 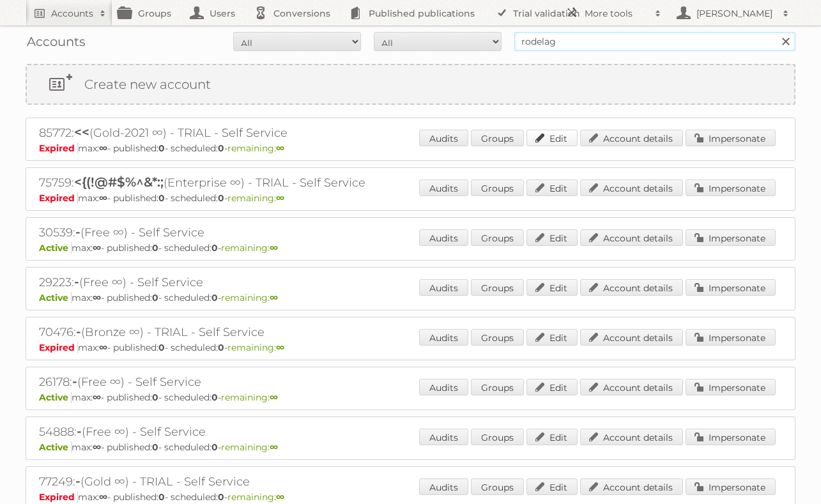 I want to click on h2: More tools, so click(x=616, y=14).